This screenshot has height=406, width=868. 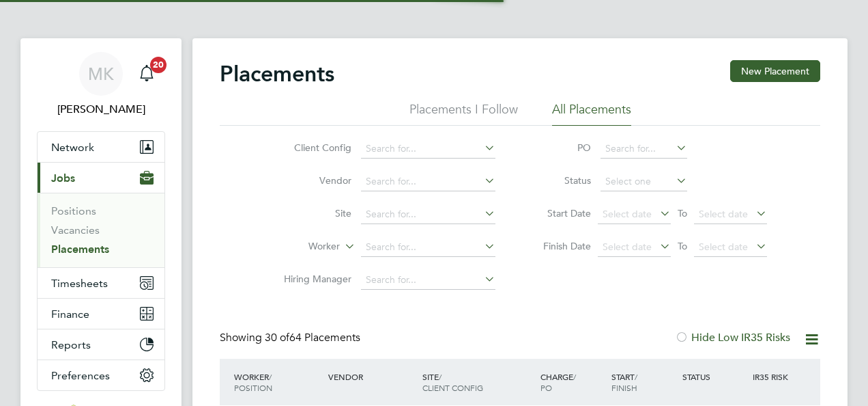 What do you see at coordinates (278, 382) in the screenshot?
I see `div: Worker` at bounding box center [278, 382].